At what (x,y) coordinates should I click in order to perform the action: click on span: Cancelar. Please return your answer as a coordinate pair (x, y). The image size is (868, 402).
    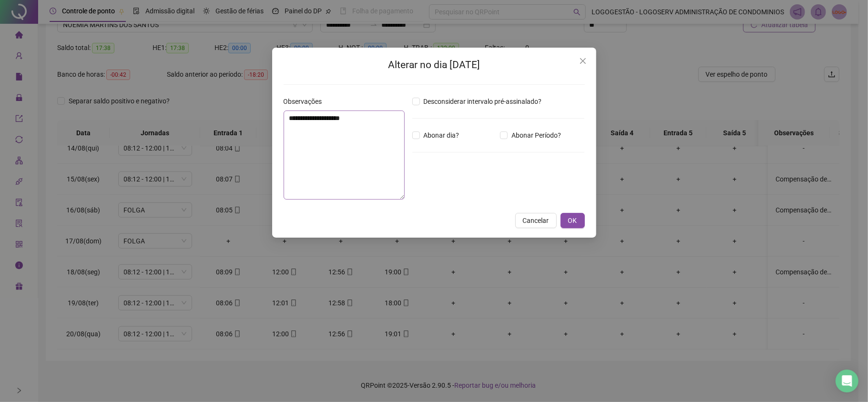
    Looking at the image, I should click on (536, 220).